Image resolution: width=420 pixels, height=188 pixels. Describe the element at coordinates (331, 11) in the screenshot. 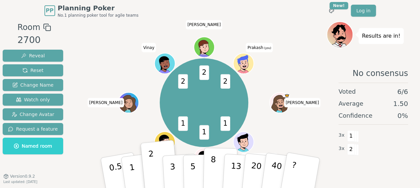

I see `button: New!` at that location.